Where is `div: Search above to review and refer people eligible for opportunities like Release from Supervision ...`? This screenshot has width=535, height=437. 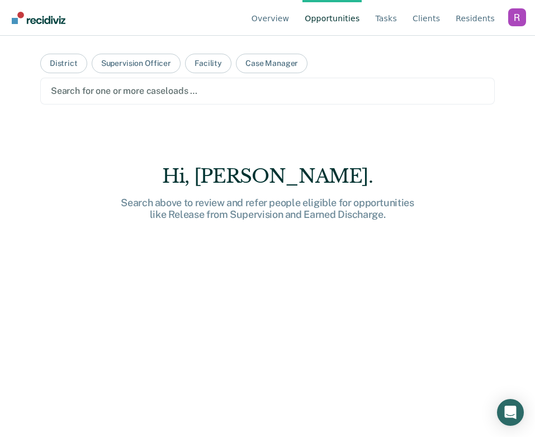
div: Search above to review and refer people eligible for opportunities like Release from Supervision ... is located at coordinates (267, 209).